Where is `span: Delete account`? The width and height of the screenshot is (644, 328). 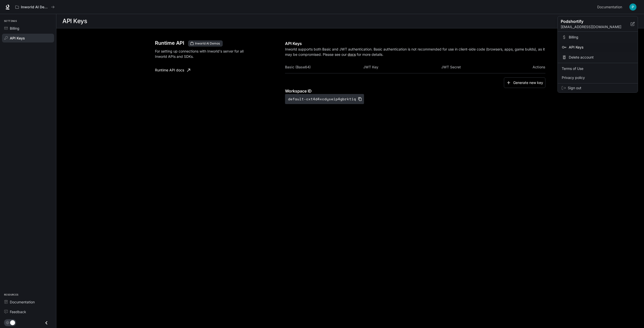 span: Delete account is located at coordinates (601, 57).